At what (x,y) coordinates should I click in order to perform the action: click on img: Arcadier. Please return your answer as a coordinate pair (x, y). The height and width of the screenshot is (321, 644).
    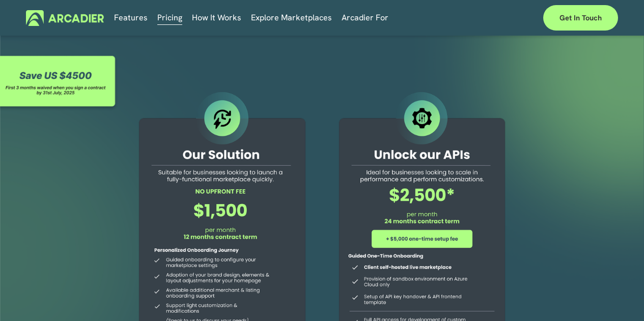
    Looking at the image, I should click on (65, 18).